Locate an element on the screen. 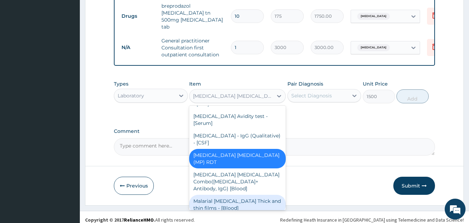 Image resolution: width=469 pixels, height=223 pixels. strong: Copyright © 2017 . is located at coordinates (120, 219).